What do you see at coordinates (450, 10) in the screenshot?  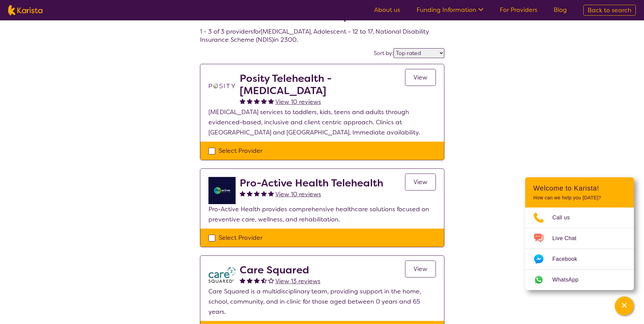 I see `a: Funding Information` at bounding box center [450, 10].